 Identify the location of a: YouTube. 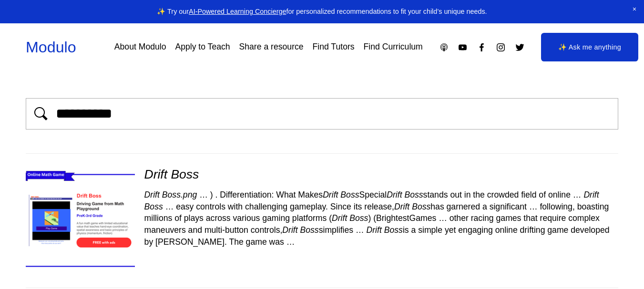
(462, 47).